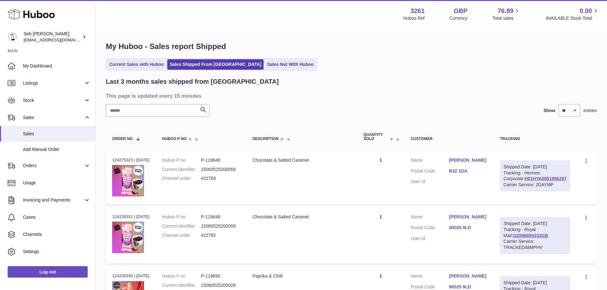 This screenshot has height=290, width=607. What do you see at coordinates (590, 110) in the screenshot?
I see `span: entries` at bounding box center [590, 110].